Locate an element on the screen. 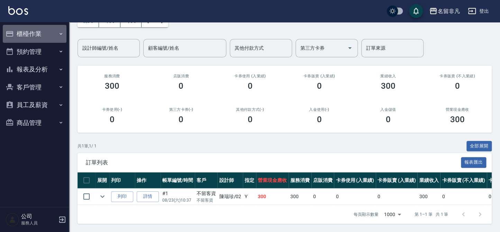 Image resolution: width=500 pixels, height=232 pixels. p: 共 1 筆, 1 / 1 is located at coordinates (87, 146).